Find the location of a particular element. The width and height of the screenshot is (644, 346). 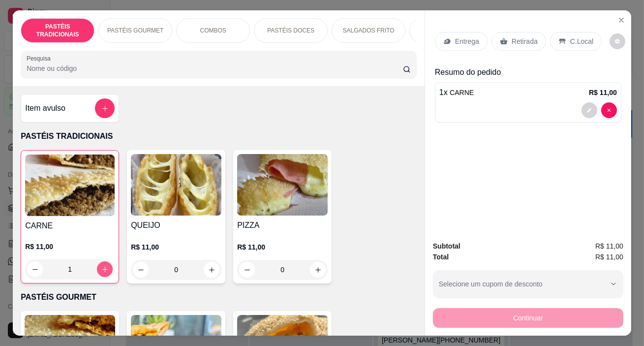

p: Resumo do pedido is located at coordinates (527, 72).